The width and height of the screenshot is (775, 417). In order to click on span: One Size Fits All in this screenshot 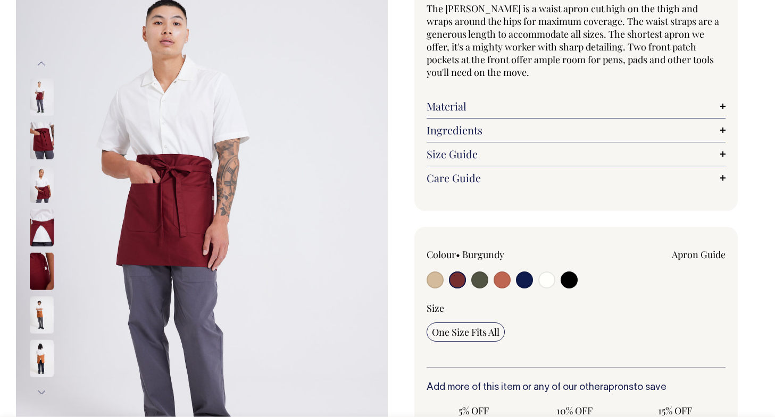, I will do `click(465, 332)`.